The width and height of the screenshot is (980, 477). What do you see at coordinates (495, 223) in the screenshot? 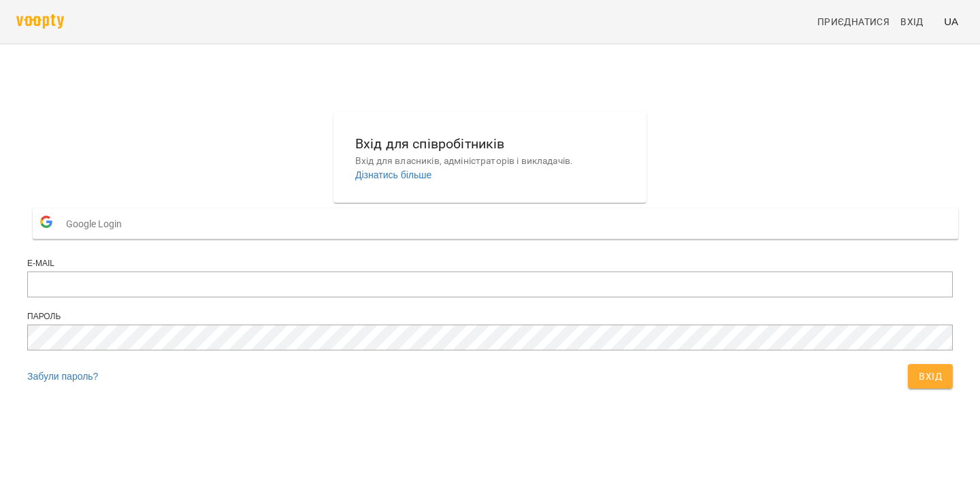
I see `button: Google Login` at bounding box center [495, 223].